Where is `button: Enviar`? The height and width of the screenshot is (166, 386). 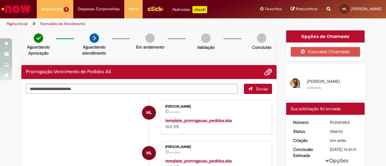
button: Enviar is located at coordinates (258, 89).